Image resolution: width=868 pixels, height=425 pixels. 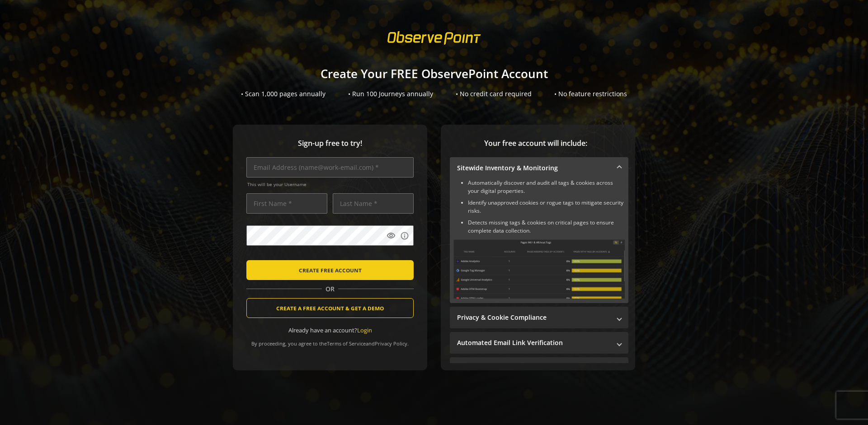 I want to click on div: By proceeding, you agree to the and ., so click(x=330, y=341).